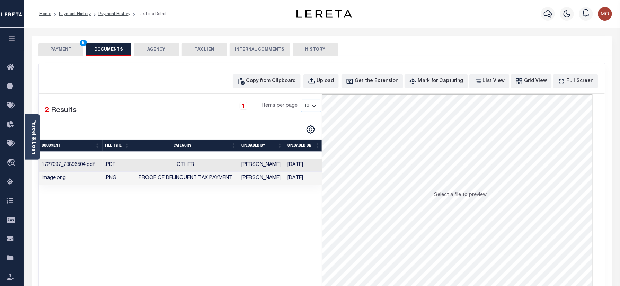  What do you see at coordinates (71, 178) in the screenshot?
I see `td: image.png` at bounding box center [71, 178].